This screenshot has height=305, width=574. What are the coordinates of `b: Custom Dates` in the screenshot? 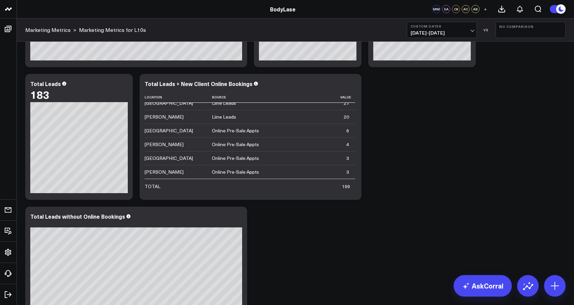 It's located at (442, 26).